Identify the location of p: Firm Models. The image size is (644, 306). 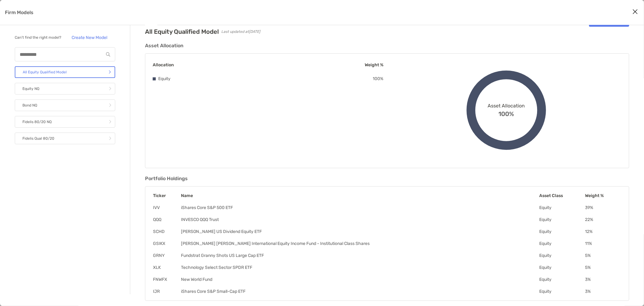
(19, 12).